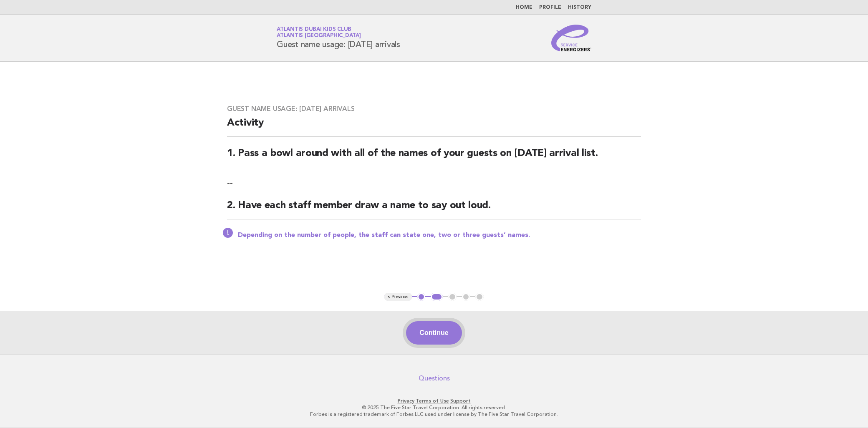 Image resolution: width=868 pixels, height=428 pixels. What do you see at coordinates (437, 297) in the screenshot?
I see `button: 2` at bounding box center [437, 297].